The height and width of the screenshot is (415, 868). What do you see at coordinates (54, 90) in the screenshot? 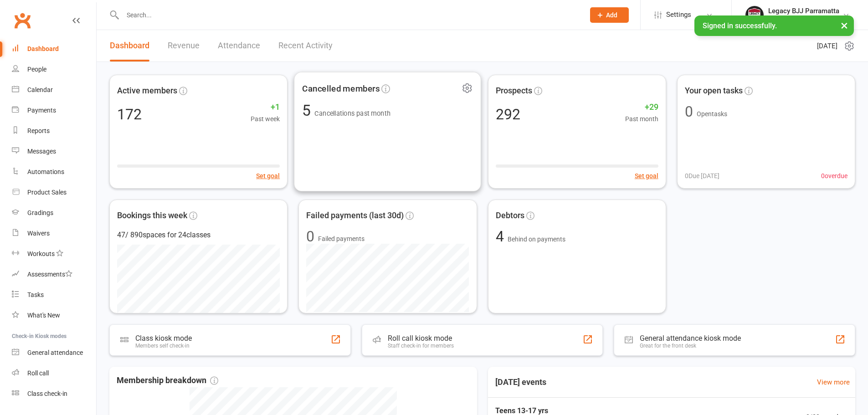
I see `a: Calendar` at bounding box center [54, 90].